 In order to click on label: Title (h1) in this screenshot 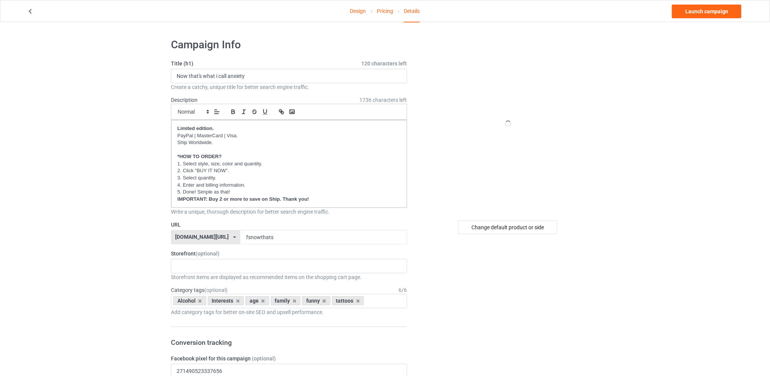, I will do `click(289, 63)`.